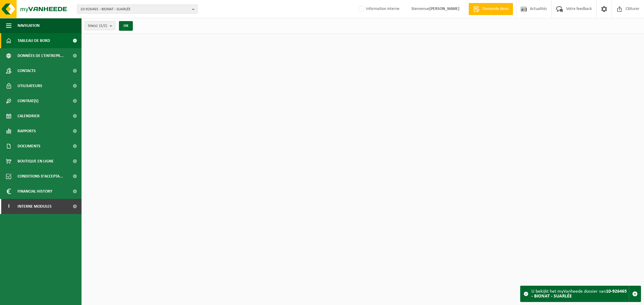 This screenshot has width=644, height=305. What do you see at coordinates (378, 9) in the screenshot?
I see `label: Information interne` at bounding box center [378, 9].